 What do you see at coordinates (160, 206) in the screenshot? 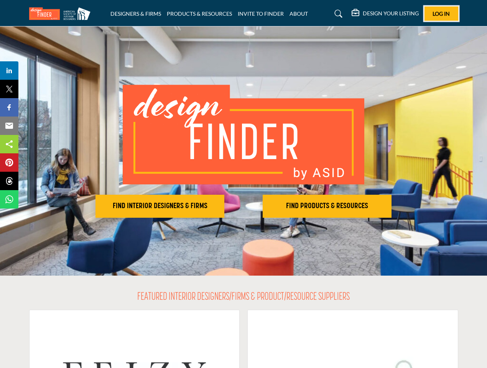
I see `button: FIND INTERIOR DESIGNERS & FIRMS` at bounding box center [160, 206].